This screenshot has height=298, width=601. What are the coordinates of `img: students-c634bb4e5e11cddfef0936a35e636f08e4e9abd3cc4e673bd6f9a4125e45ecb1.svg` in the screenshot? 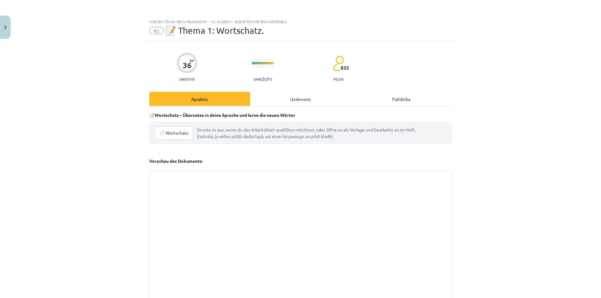 It's located at (338, 64).